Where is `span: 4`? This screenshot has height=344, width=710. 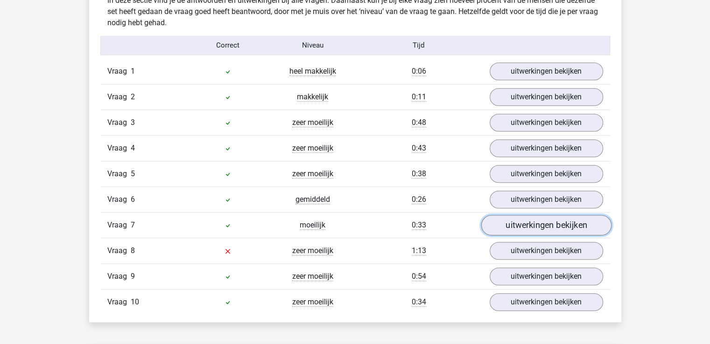
span: 4 is located at coordinates (133, 148).